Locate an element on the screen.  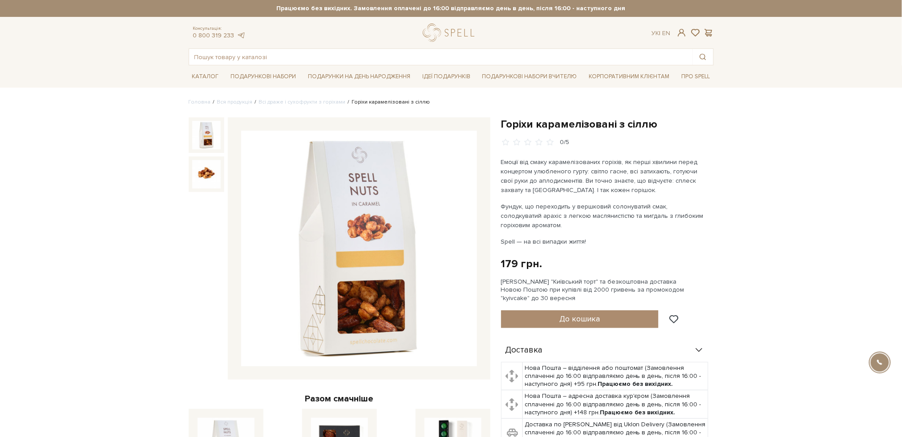
a: Подарункові набори is located at coordinates (263, 77).